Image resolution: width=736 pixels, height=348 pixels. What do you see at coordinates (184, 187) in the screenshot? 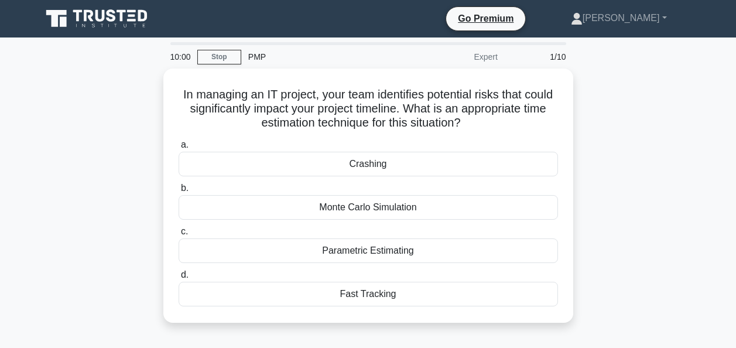
I see `span: b.` at bounding box center [184, 187].